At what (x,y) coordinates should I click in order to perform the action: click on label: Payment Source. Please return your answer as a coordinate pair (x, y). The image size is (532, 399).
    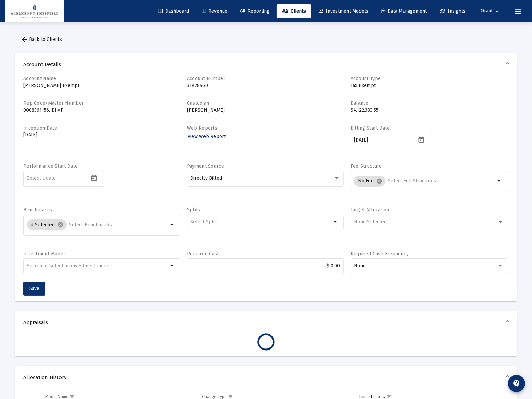
    Looking at the image, I should click on (206, 166).